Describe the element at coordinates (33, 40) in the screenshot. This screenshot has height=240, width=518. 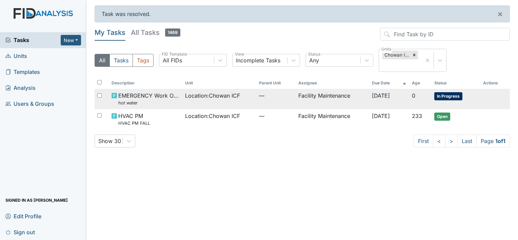
I see `a: Tasks` at that location.